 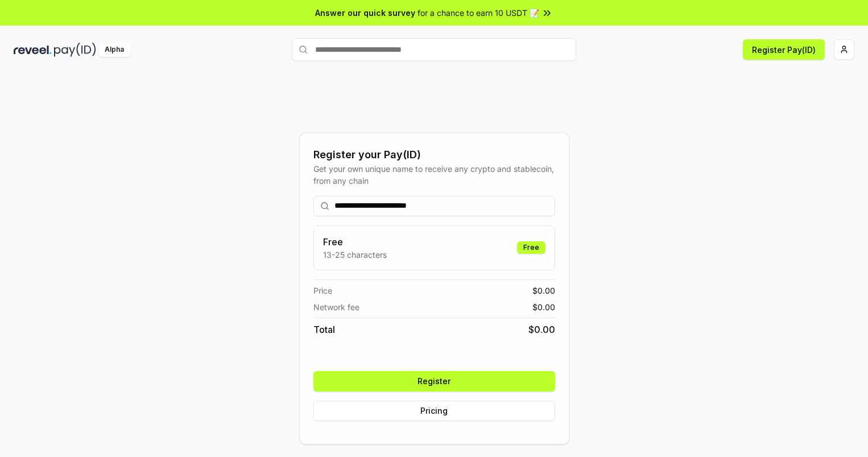 What do you see at coordinates (366, 12) in the screenshot?
I see `span: Answer our quick survey` at bounding box center [366, 12].